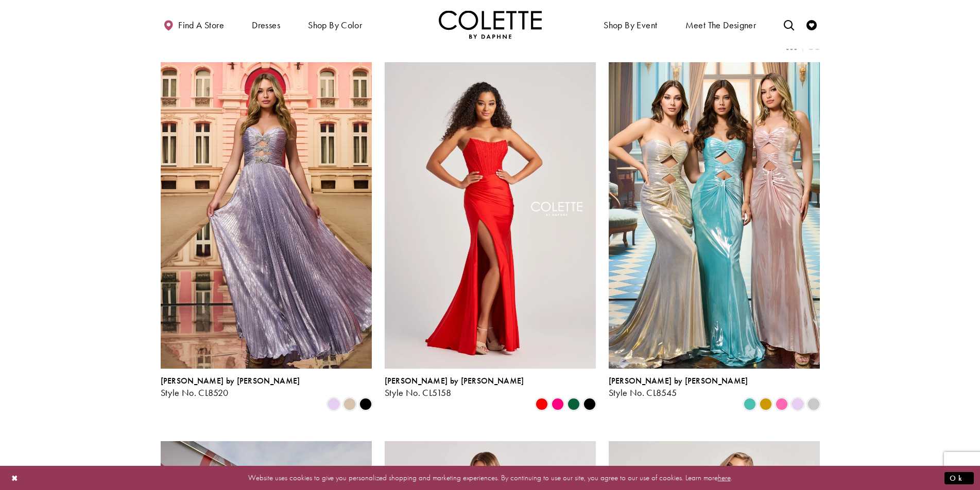  What do you see at coordinates (812, 24) in the screenshot?
I see `a: Check Wishlist` at bounding box center [812, 24].